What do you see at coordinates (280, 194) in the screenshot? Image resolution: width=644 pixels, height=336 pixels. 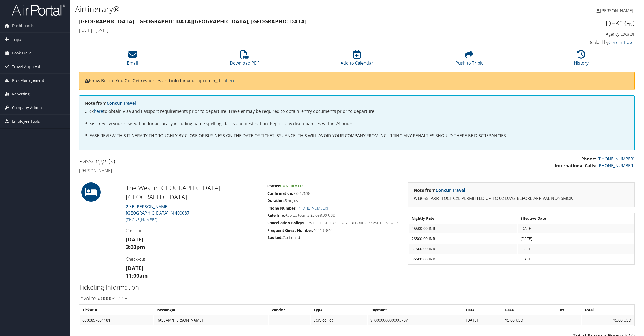 I see `strong: Confirmation:` at bounding box center [280, 194].